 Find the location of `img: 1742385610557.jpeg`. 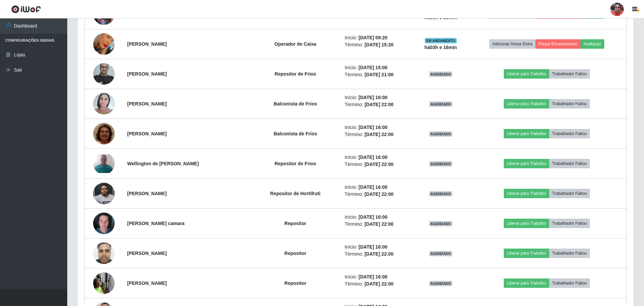

img: 1742385610557.jpeg is located at coordinates (104, 44).